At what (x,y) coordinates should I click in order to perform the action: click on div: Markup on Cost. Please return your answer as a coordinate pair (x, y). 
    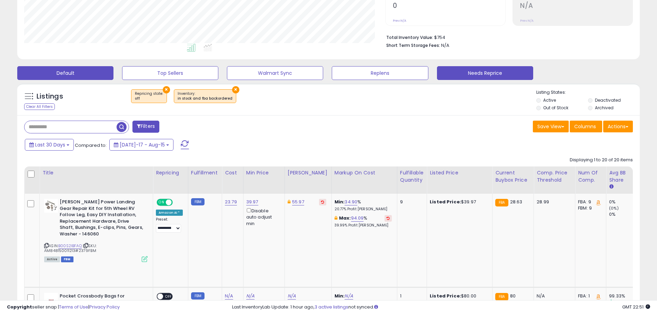
    Looking at the image, I should click on (364, 173).